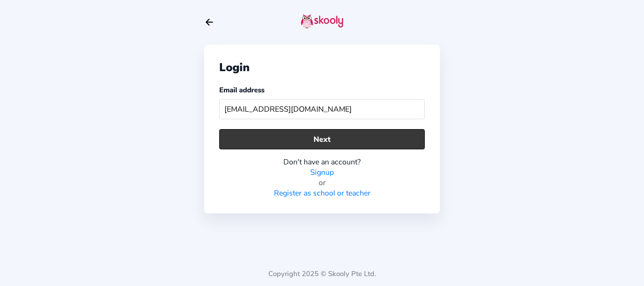  I want to click on a: Signup, so click(322, 172).